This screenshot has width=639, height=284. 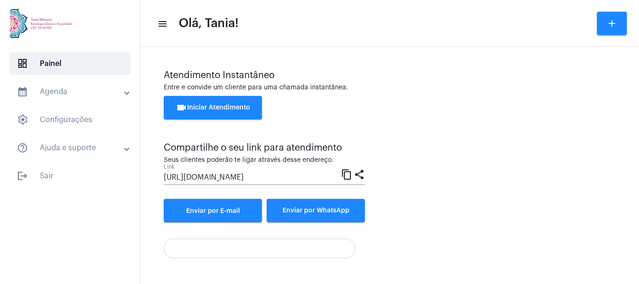 I want to click on mat-icon: videocam, so click(x=181, y=108).